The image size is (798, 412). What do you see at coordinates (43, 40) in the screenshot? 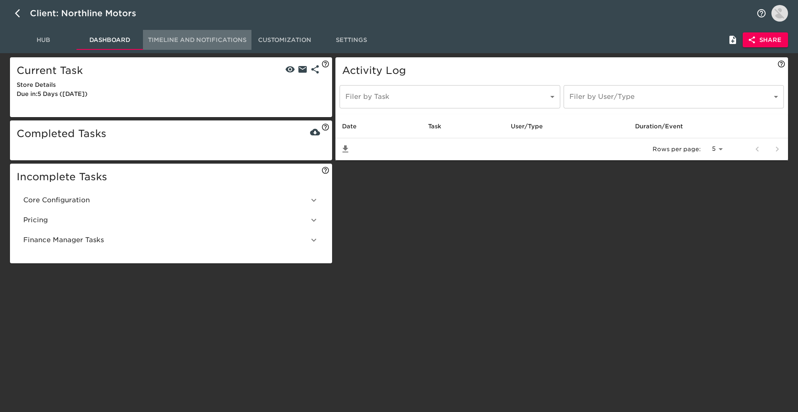
I see `span: Hub` at bounding box center [43, 40].